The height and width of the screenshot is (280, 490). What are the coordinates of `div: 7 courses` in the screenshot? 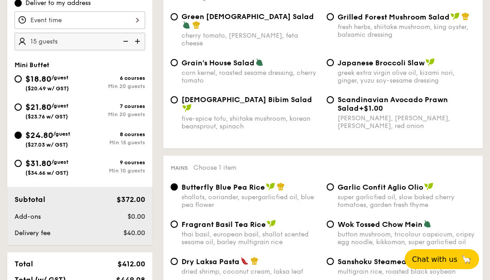 It's located at (113, 106).